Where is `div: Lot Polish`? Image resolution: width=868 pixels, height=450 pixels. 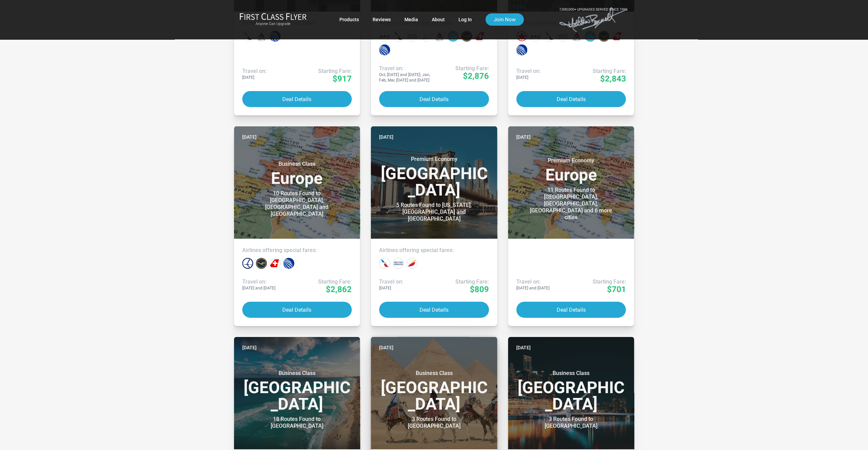
div: Lot Polish is located at coordinates (248, 263).